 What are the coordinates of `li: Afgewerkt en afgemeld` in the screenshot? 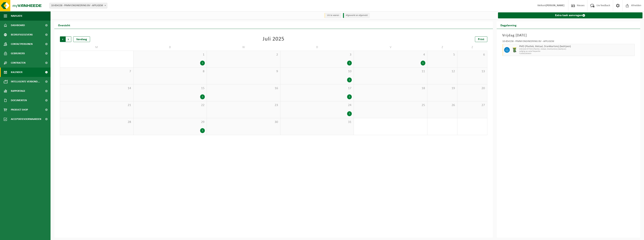 It's located at (356, 15).